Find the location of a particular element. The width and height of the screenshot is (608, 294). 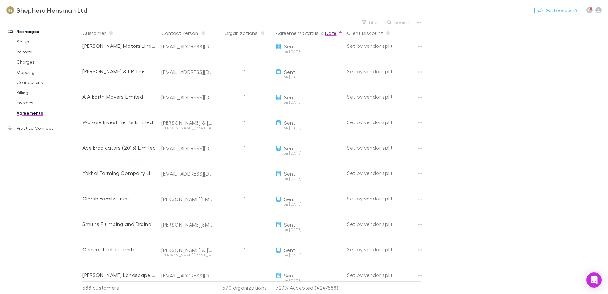

a: Recharges is located at coordinates (44, 31).